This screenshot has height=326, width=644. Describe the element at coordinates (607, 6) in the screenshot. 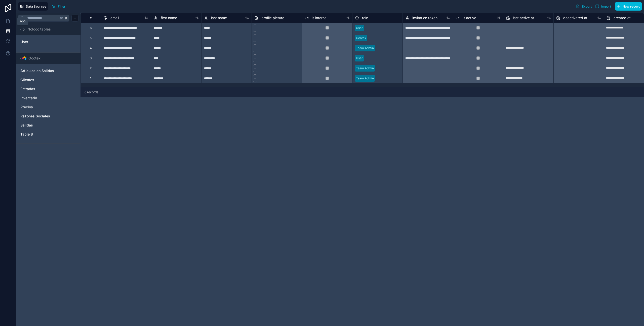

I see `span: Import` at that location.